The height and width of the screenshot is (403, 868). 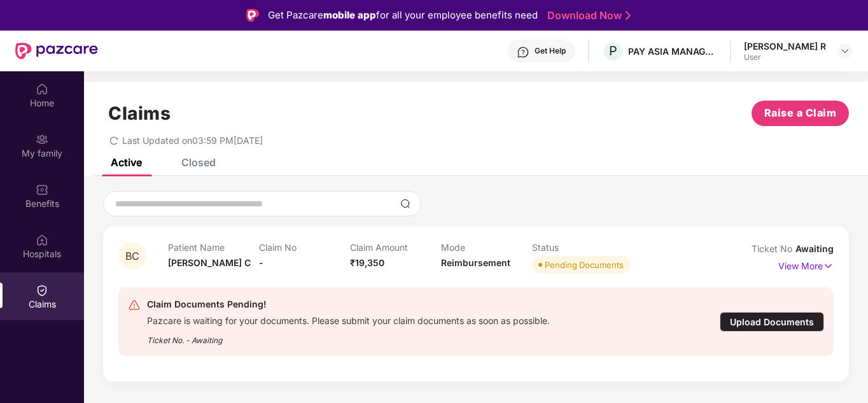 I want to click on span: BC, so click(x=132, y=256).